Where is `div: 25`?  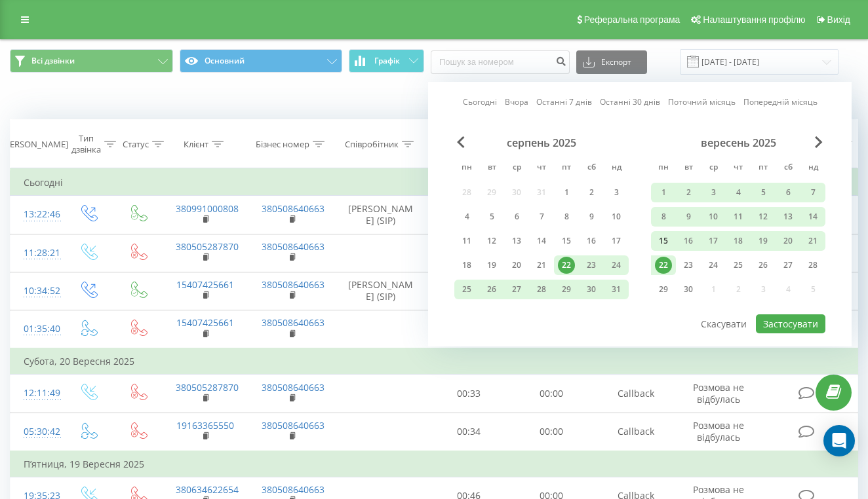
div: 25 is located at coordinates (738, 266).